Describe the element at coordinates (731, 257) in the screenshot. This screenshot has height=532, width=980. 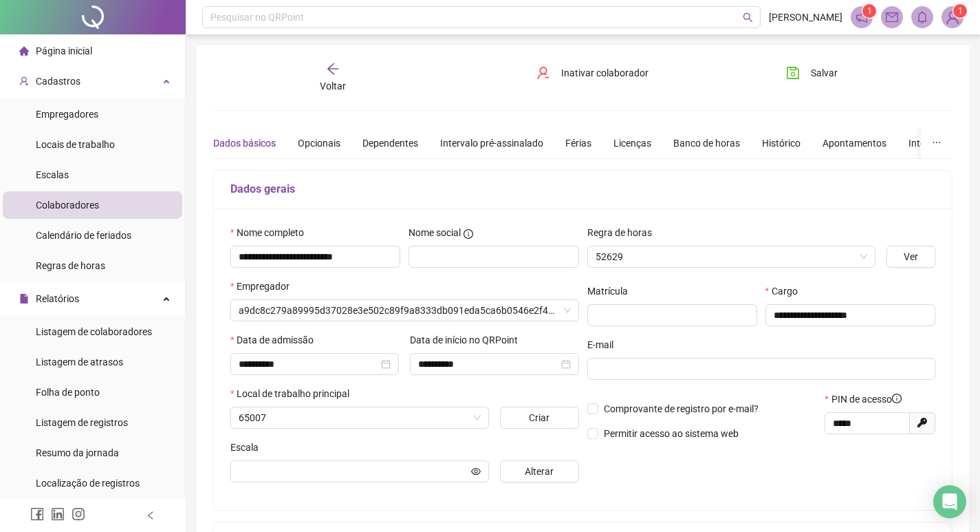
I see `span: 52629` at that location.